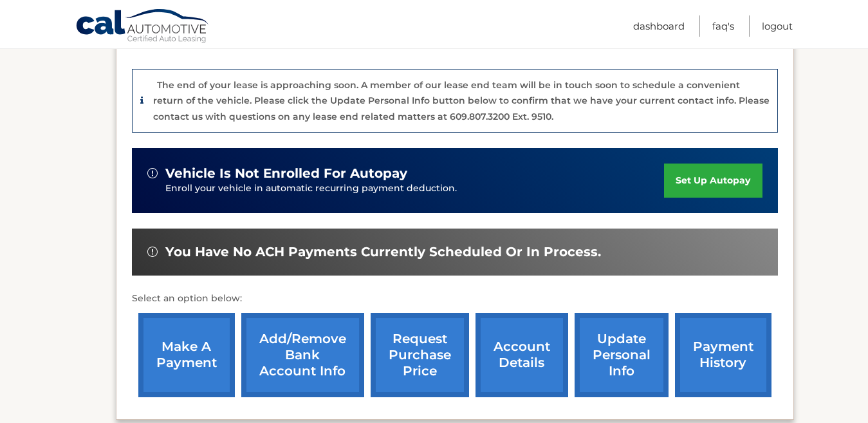 The width and height of the screenshot is (868, 423). What do you see at coordinates (724, 355) in the screenshot?
I see `a: payment history` at bounding box center [724, 355].